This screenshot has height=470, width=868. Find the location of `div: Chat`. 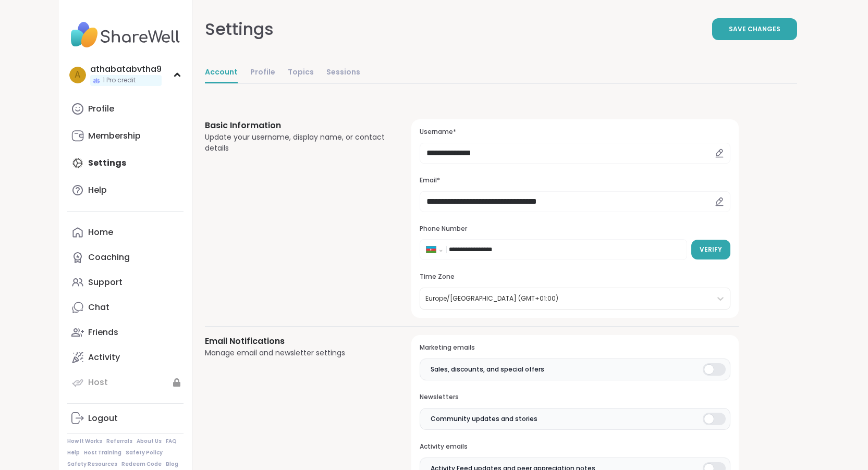

div: Chat is located at coordinates (99, 308).